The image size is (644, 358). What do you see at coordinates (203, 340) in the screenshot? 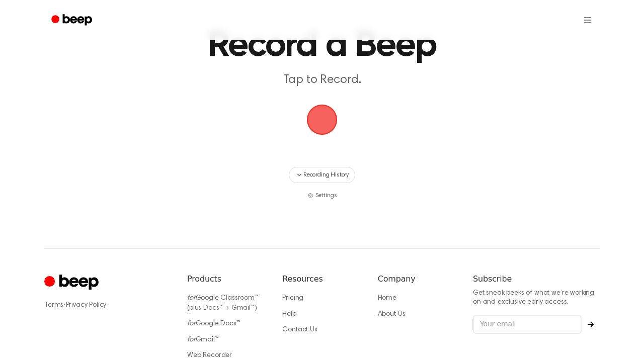
I see `a: forGmail™` at bounding box center [203, 340].